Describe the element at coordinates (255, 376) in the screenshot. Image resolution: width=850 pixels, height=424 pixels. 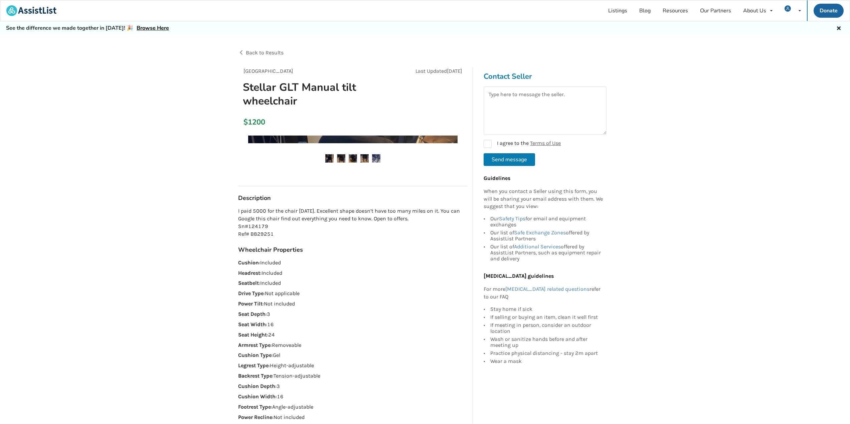
I see `strong: Backrest Type` at that location.